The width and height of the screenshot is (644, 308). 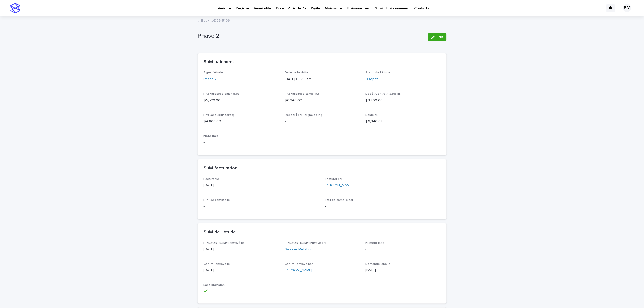 I want to click on p: $ 3,200.00, so click(x=403, y=100).